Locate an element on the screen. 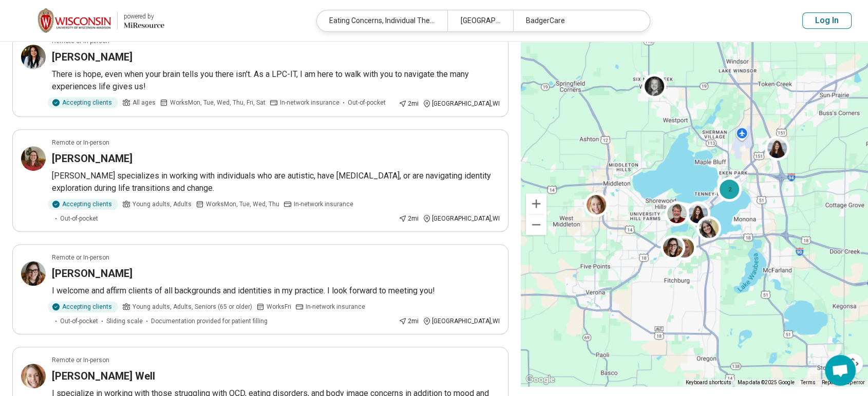 The image size is (868, 396). a: University of Wisconsin-Madisonpowered by is located at coordinates (90, 21).